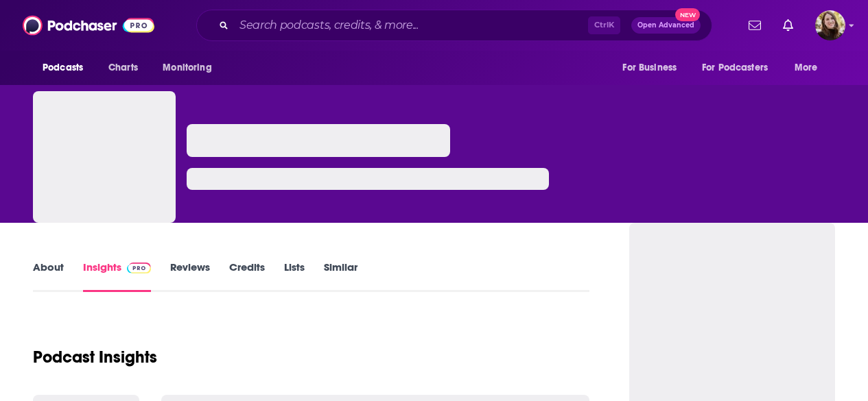  Describe the element at coordinates (95, 357) in the screenshot. I see `h1: Podcast Insights` at that location.